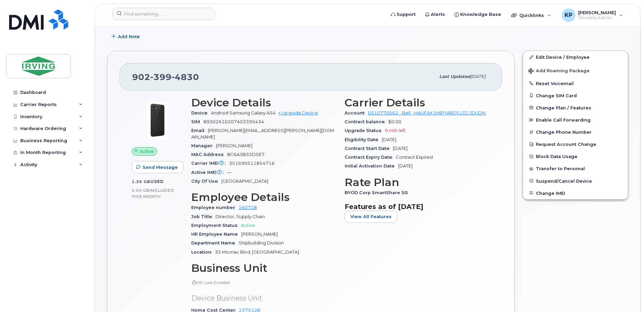 The image size is (644, 312). I want to click on span: View All Features, so click(371, 216).